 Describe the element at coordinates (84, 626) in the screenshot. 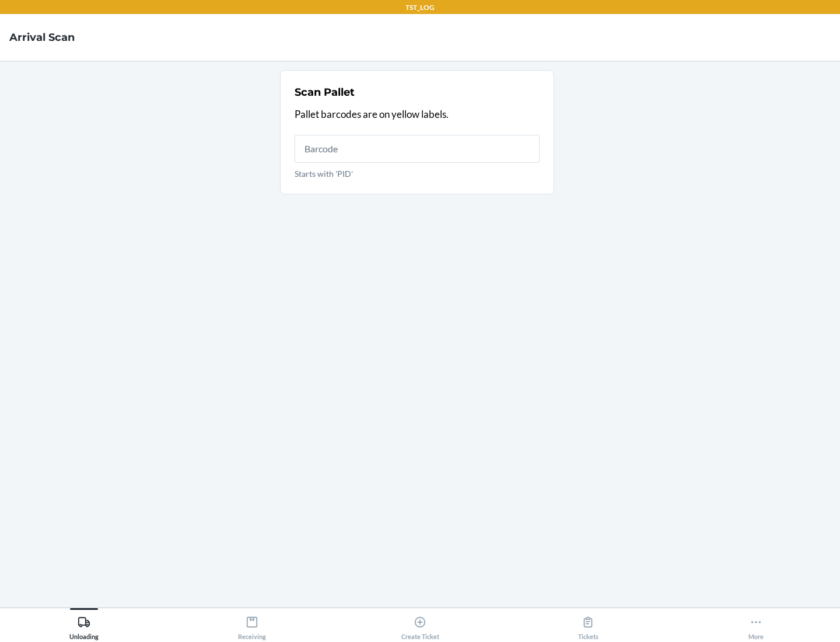

I see `div: Unloading` at that location.